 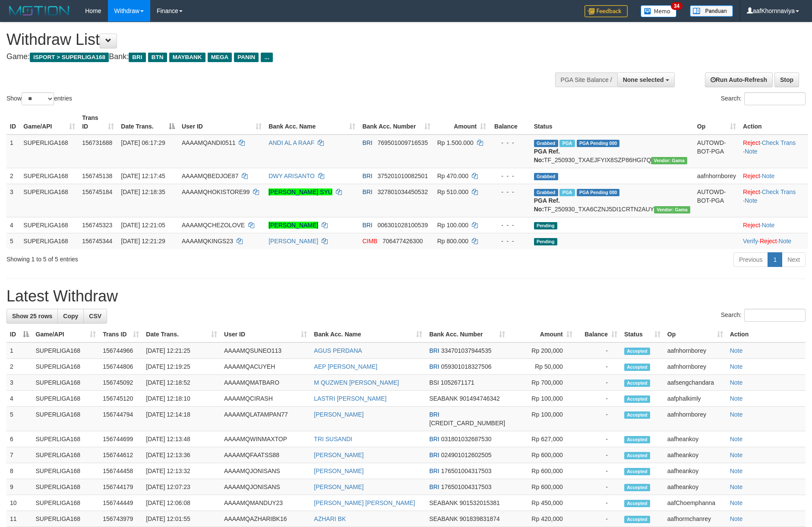 I want to click on select: Showentries, so click(x=37, y=99).